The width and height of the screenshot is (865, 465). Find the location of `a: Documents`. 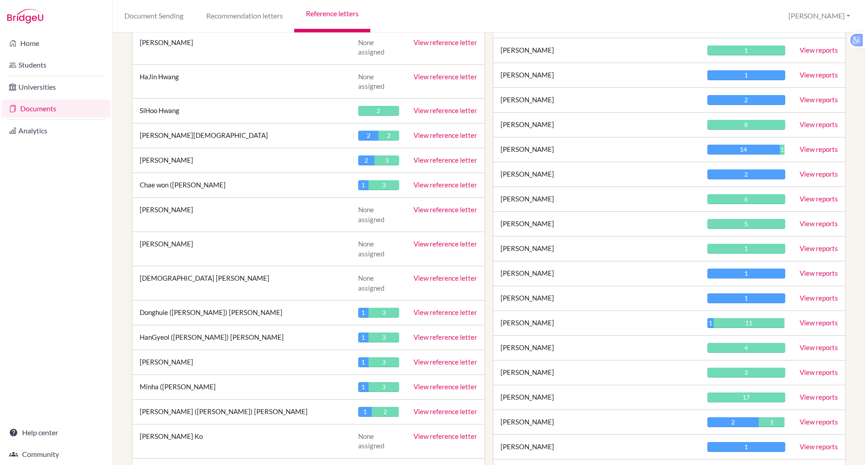

a: Documents is located at coordinates (56, 109).